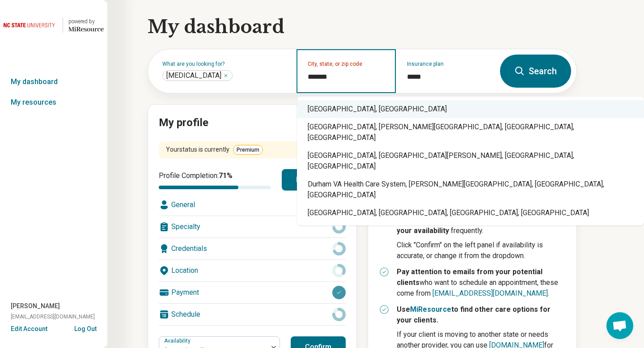 This screenshot has height=348, width=644. I want to click on div: Profile Completion:, so click(215, 180).